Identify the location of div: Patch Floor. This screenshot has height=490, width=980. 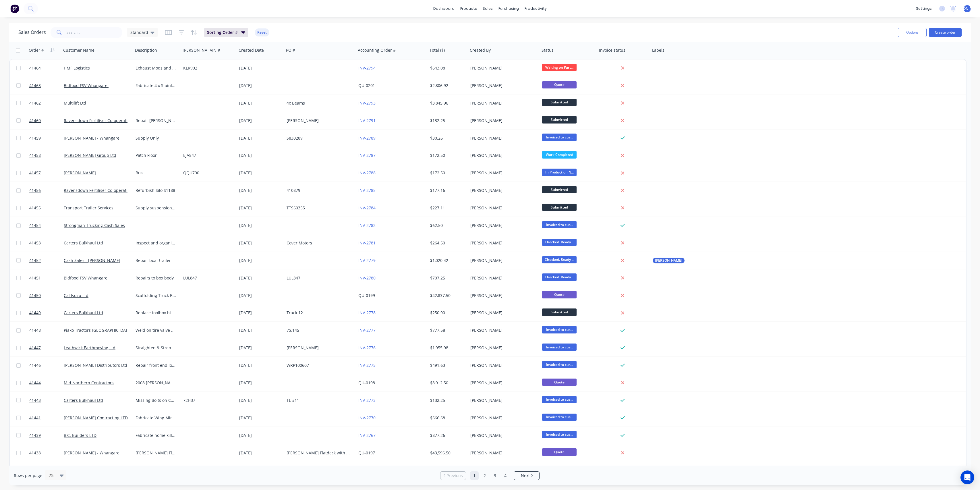
(156, 155).